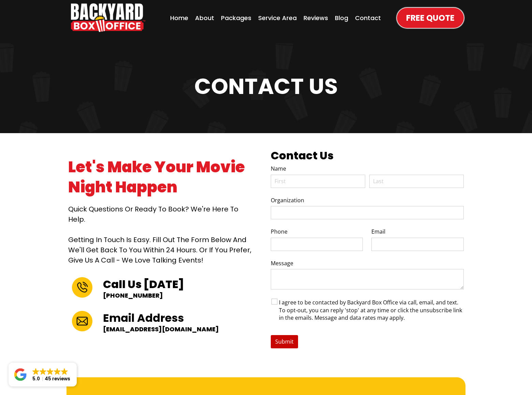 The height and width of the screenshot is (395, 532). Describe the element at coordinates (179, 18) in the screenshot. I see `a: Home` at that location.